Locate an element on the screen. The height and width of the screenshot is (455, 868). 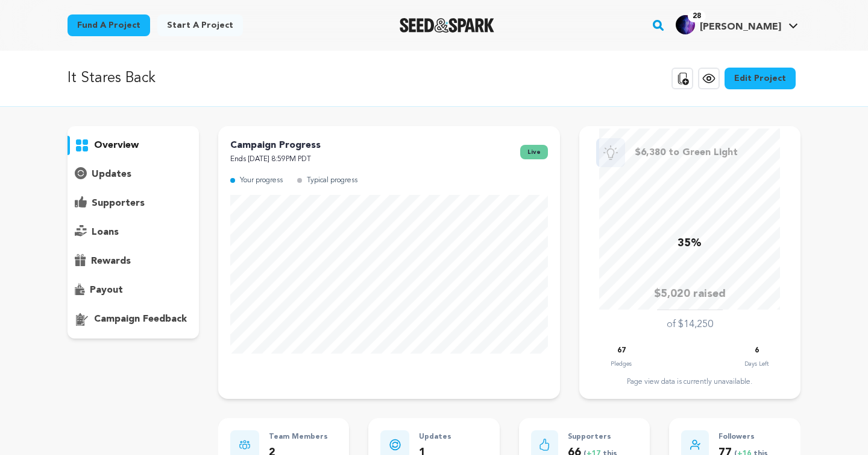
p: Updates is located at coordinates (435, 437).